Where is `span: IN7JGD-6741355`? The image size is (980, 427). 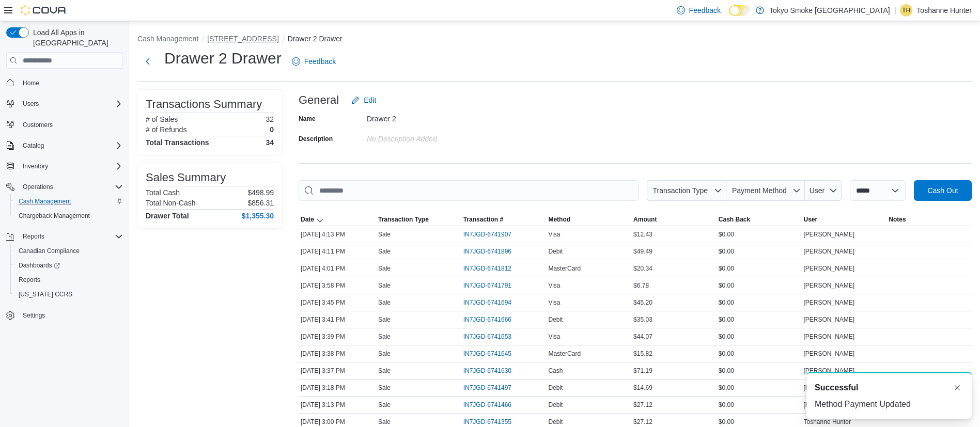 span: IN7JGD-6741355 is located at coordinates (487, 422).